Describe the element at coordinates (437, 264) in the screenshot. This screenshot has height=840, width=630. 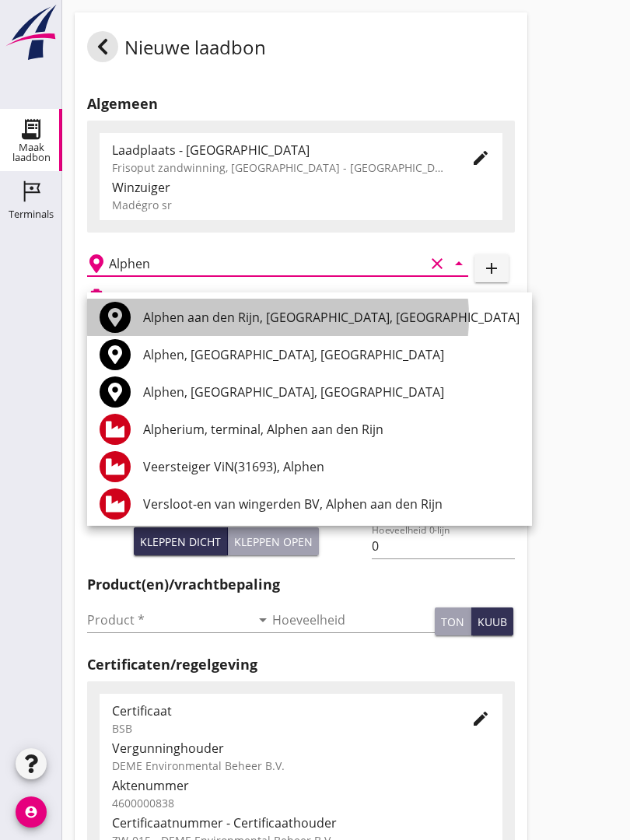
I see `i: clear` at that location.